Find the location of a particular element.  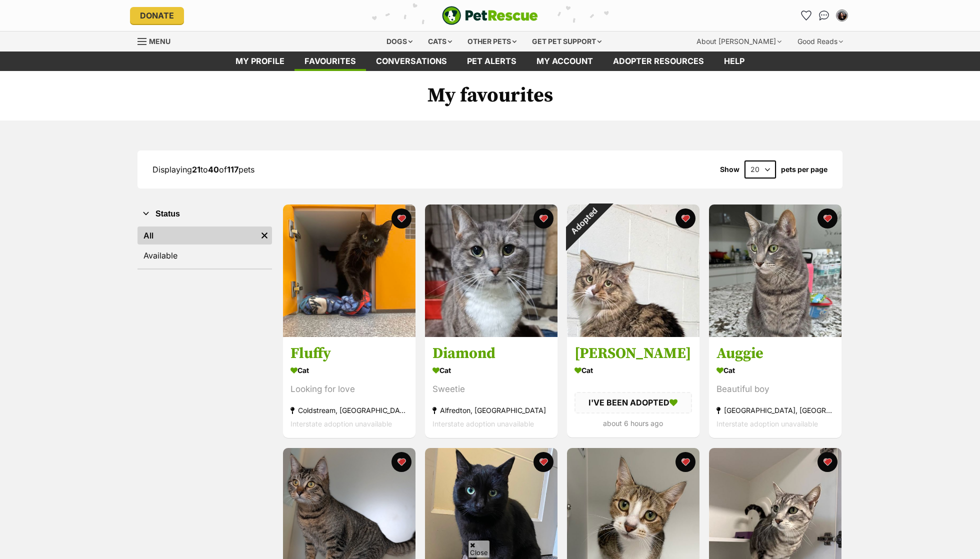

div: Get pet support is located at coordinates (566, 41).